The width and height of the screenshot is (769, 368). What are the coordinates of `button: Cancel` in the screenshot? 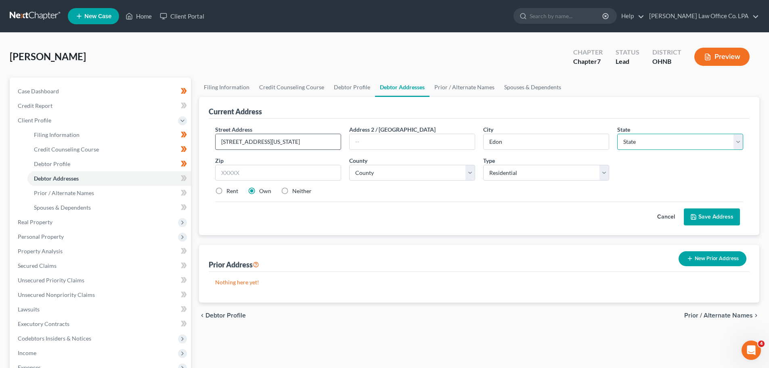 It's located at (666, 217).